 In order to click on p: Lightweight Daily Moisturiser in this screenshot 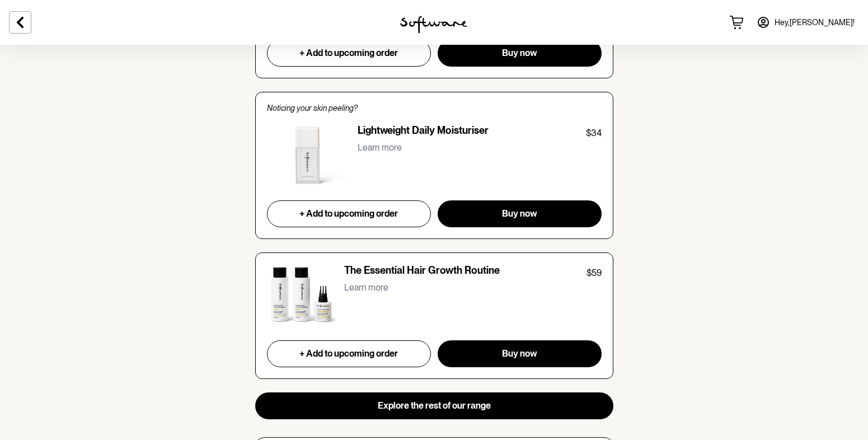, I will do `click(423, 132)`.